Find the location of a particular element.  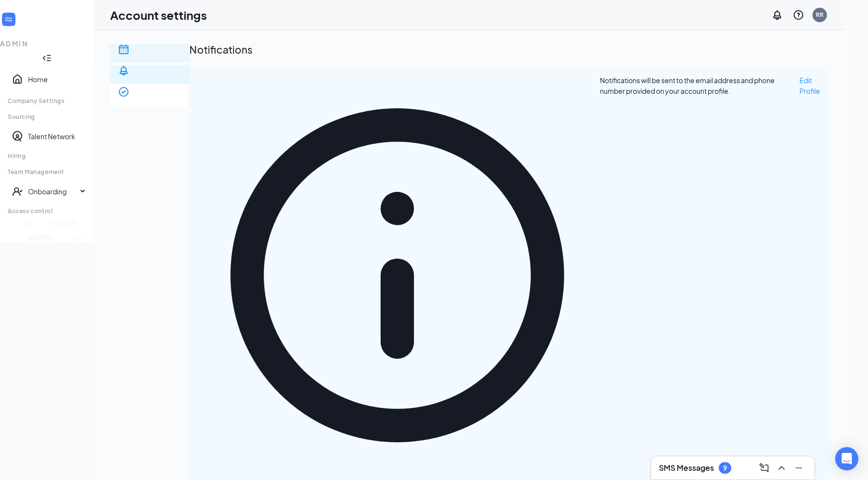

svg: Bell is located at coordinates (124, 70).